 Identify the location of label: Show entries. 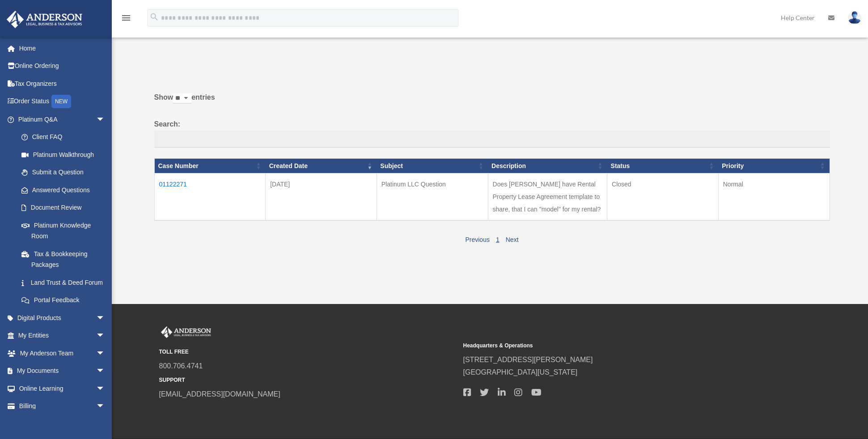
(492, 102).